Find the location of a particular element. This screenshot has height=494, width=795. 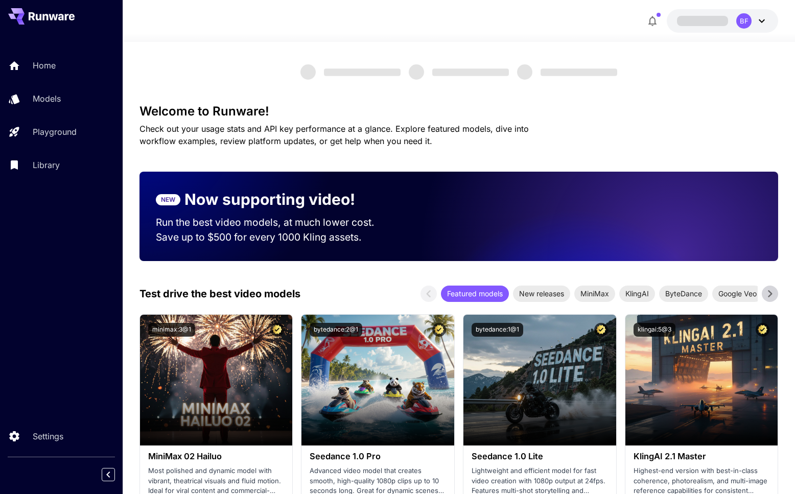

span: MiniMax is located at coordinates (595, 293).